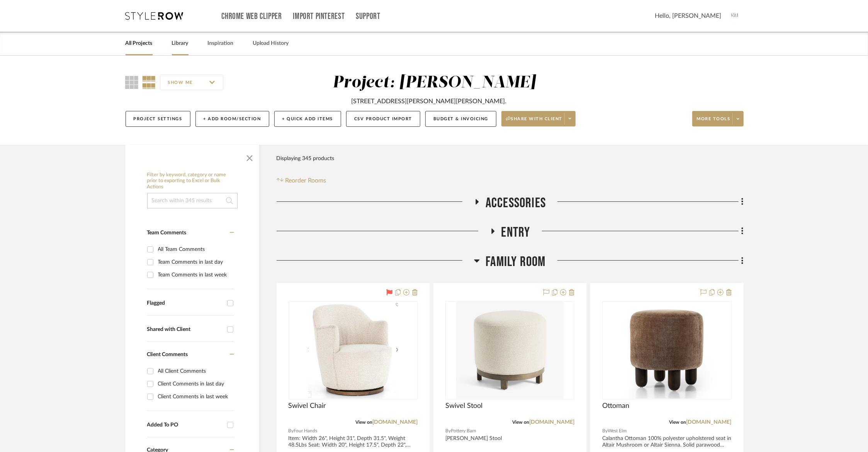 The image size is (868, 452). Describe the element at coordinates (195, 250) in the screenshot. I see `div: All Team Comments` at that location.